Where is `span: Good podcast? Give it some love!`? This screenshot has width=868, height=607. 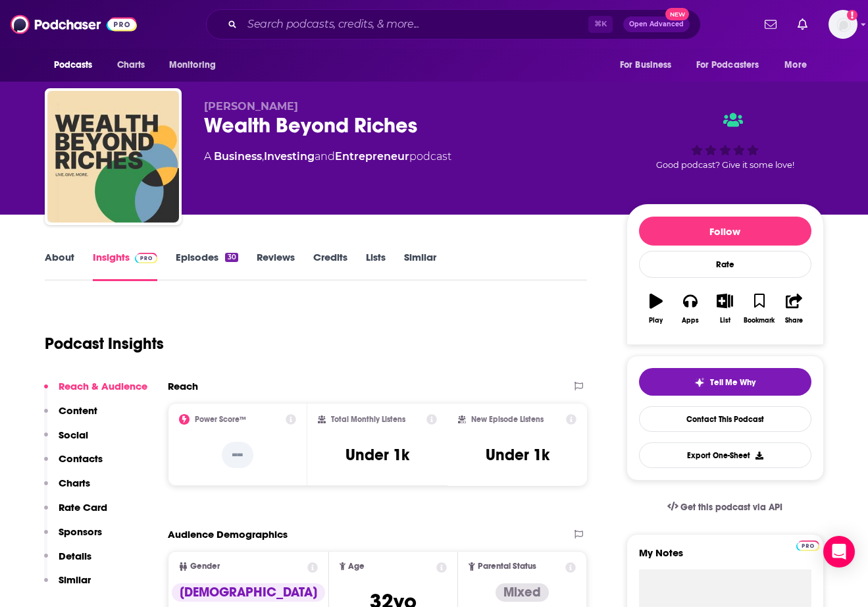
span: Good podcast? Give it some love! is located at coordinates (725, 164).